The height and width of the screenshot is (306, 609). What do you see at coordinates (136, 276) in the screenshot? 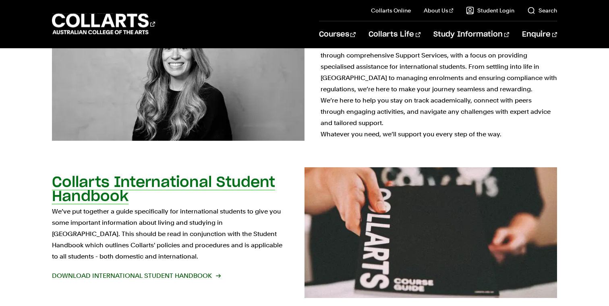
I see `span: Download International Student Handbook` at bounding box center [136, 276].